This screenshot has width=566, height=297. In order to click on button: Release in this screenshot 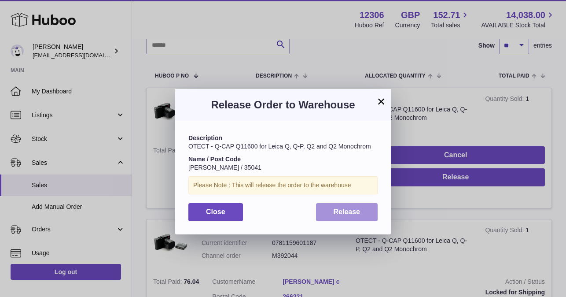, I will do `click(347, 212)`.